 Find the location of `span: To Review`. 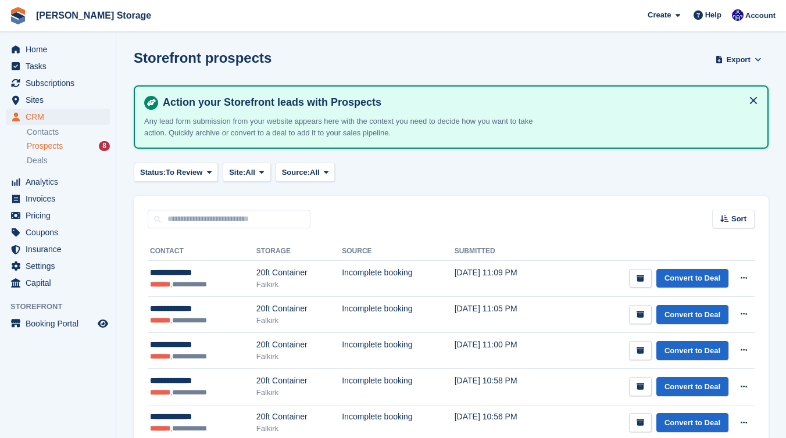

span: To Review is located at coordinates (184, 173).